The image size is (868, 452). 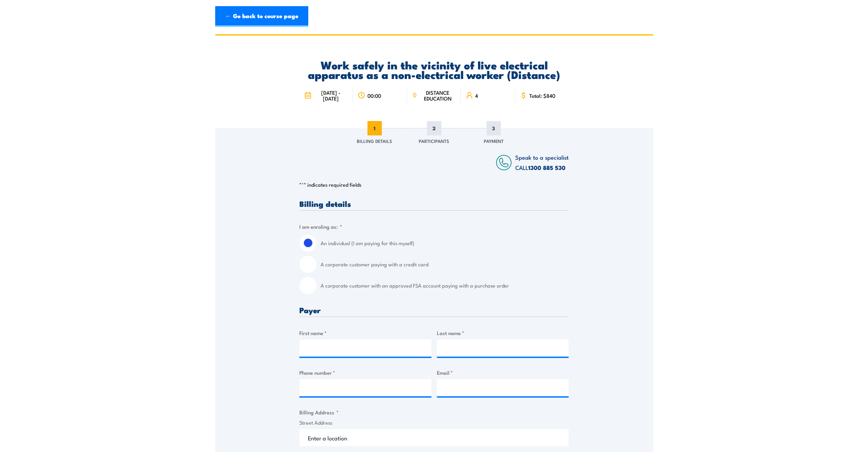 I want to click on h3: Payer, so click(x=434, y=310).